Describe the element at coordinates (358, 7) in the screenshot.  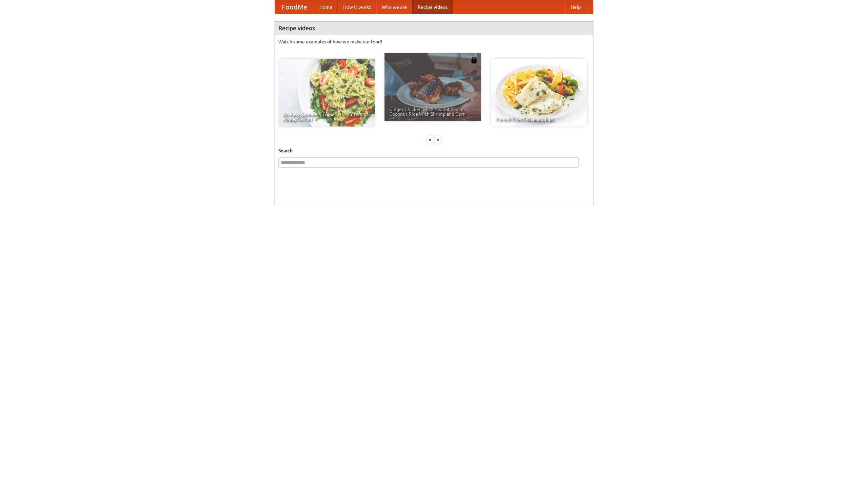
I see `a: How it works` at that location.